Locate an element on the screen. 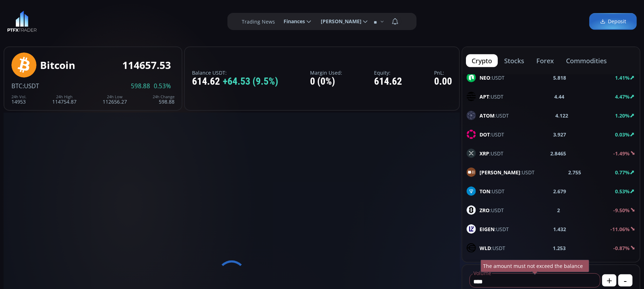 The height and width of the screenshot is (289, 644). b: ZRO is located at coordinates (485, 210).